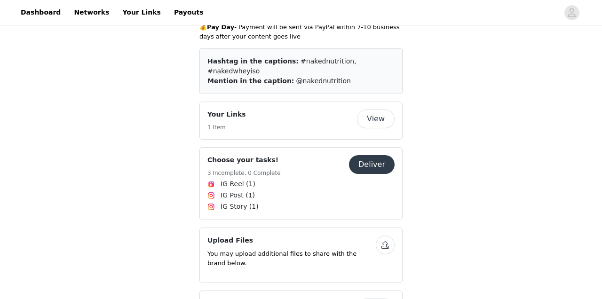  What do you see at coordinates (571, 13) in the screenshot?
I see `div: avatar` at bounding box center [571, 13].